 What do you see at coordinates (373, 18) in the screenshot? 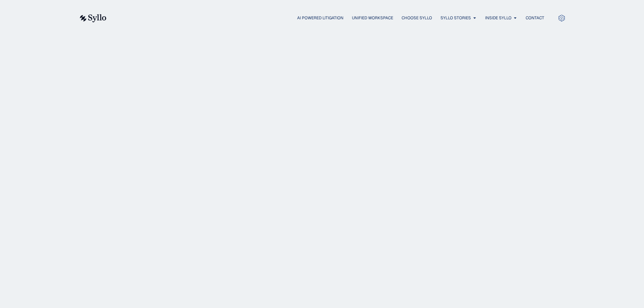
I see `a: Unified Workspace` at bounding box center [373, 18].